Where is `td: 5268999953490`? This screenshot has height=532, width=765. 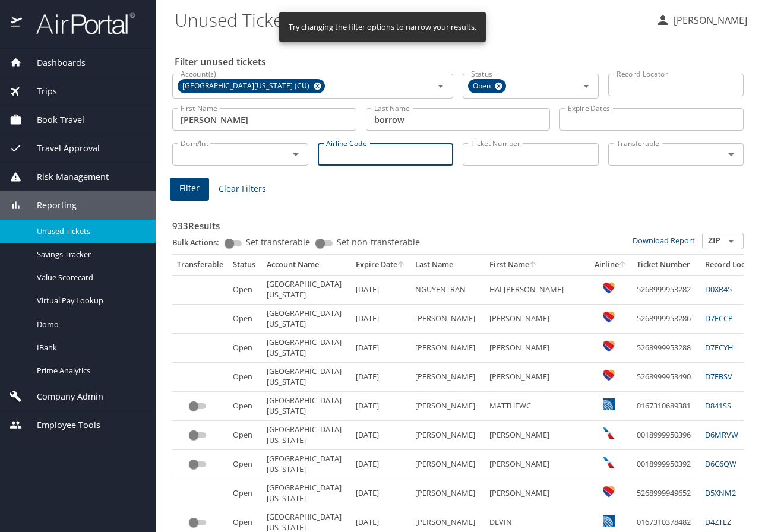 td: 5268999953490 is located at coordinates (666, 377).